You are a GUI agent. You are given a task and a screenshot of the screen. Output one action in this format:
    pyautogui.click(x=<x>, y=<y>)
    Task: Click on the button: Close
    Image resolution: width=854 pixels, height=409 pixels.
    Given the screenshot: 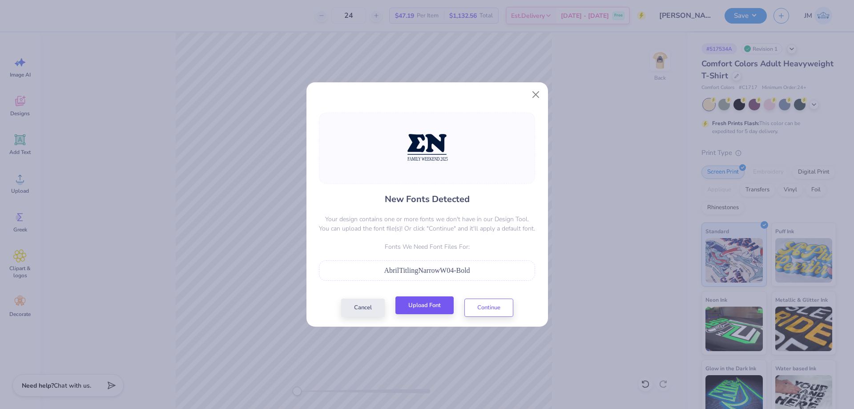 What is the action you would take?
    pyautogui.click(x=535, y=95)
    